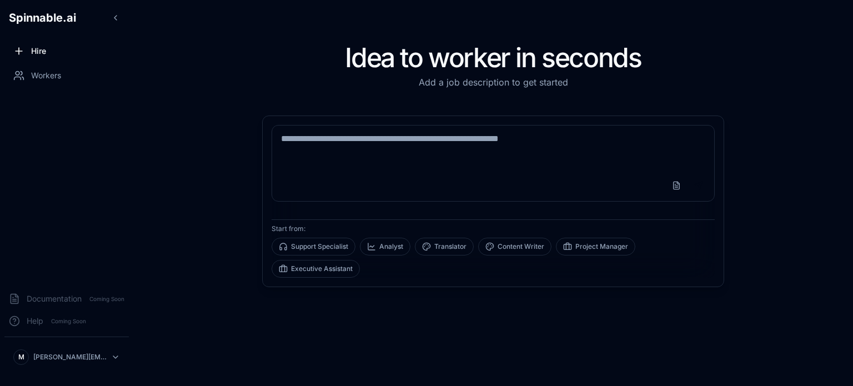  Describe the element at coordinates (69, 18) in the screenshot. I see `span: .ai` at that location.